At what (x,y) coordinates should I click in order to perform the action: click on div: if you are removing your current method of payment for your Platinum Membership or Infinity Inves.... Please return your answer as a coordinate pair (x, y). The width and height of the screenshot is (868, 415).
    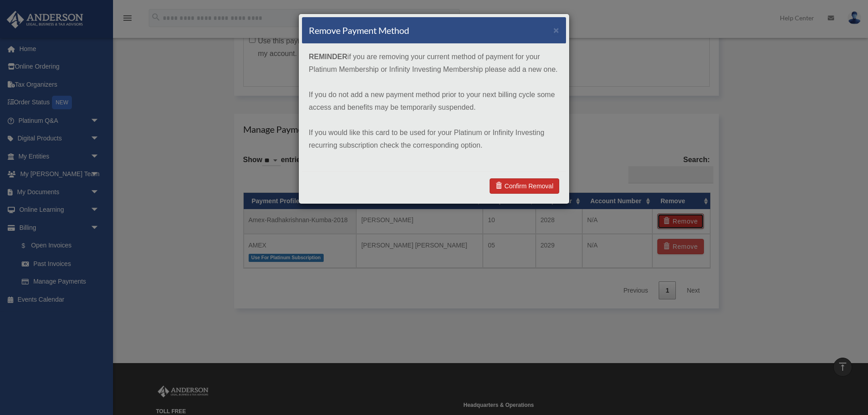
    Looking at the image, I should click on (434, 107).